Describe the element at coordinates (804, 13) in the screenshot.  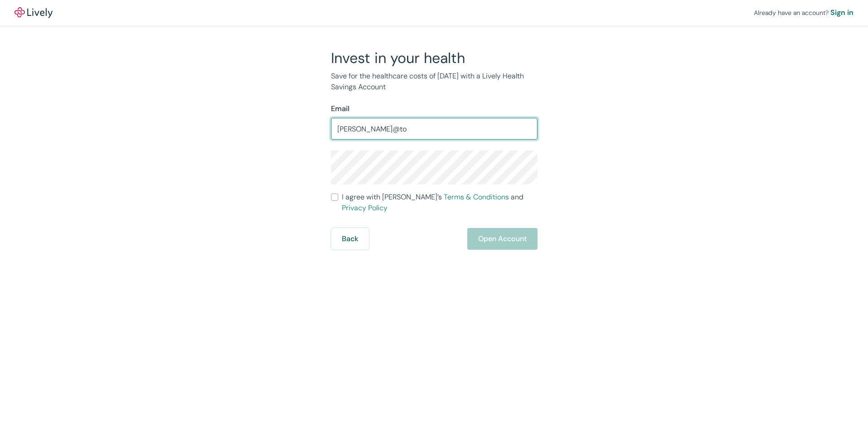
I see `div: Already have an account?` at that location.